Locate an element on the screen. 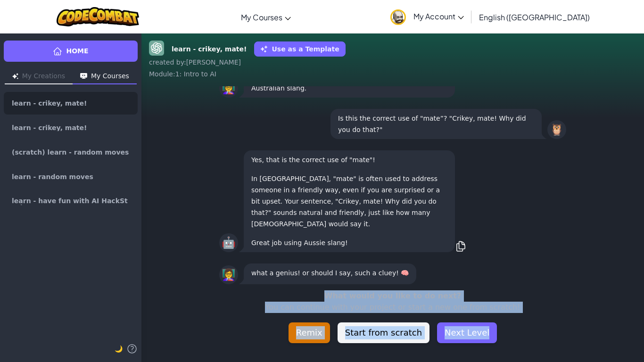  a: My Courses is located at coordinates (266, 17).